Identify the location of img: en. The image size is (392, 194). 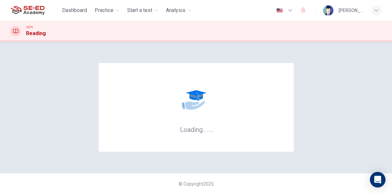
(279, 10).